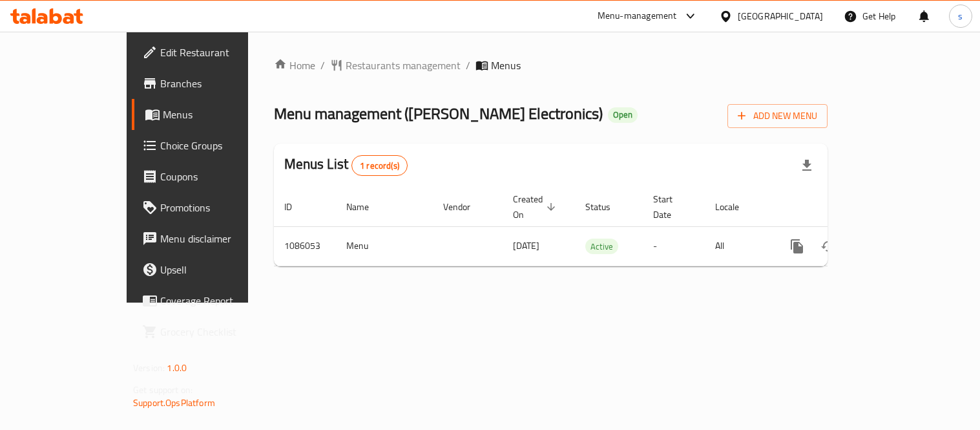  Describe the element at coordinates (210, 239) in the screenshot. I see `a: Menu disclaimer` at that location.